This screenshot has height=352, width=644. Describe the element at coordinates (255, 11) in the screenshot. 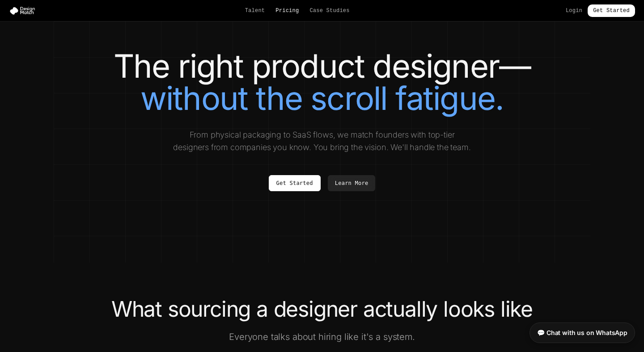

I see `a: Talent` at that location.